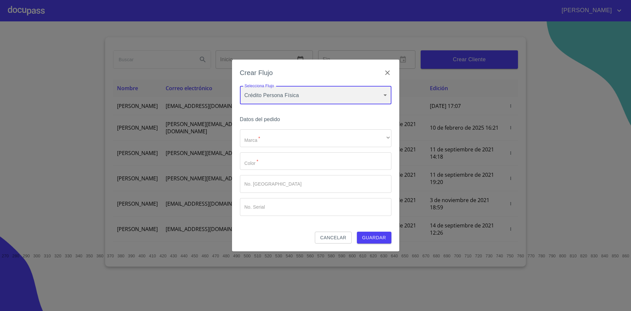  Describe the element at coordinates (256, 73) in the screenshot. I see `h6: Crear Flujo` at that location.